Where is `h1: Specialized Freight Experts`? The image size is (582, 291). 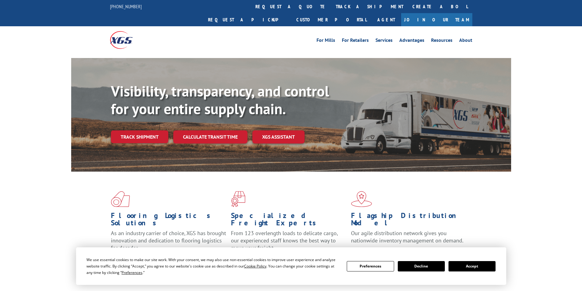 h1: Specialized Freight Experts is located at coordinates (289, 221).